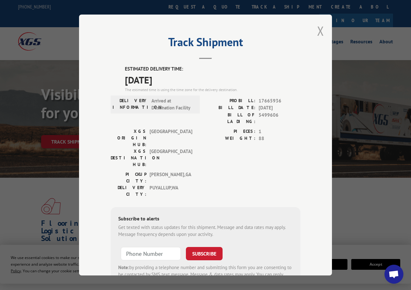 The width and height of the screenshot is (411, 290). I want to click on label: XGS ORIGIN HUB:, so click(128, 138).